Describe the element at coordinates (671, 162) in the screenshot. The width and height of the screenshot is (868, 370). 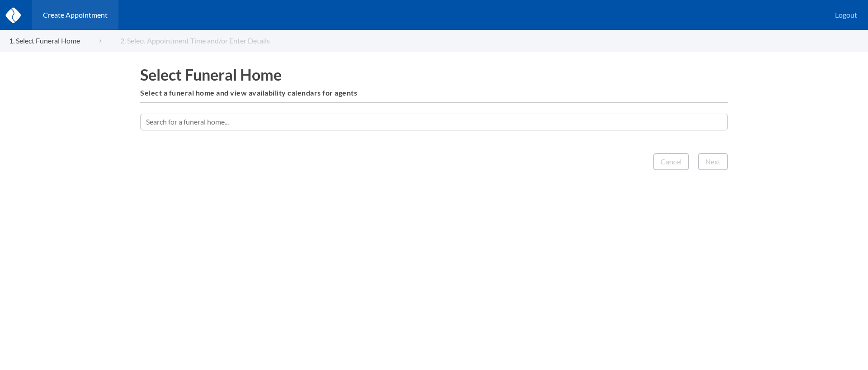
I see `button: Cancel` at that location.